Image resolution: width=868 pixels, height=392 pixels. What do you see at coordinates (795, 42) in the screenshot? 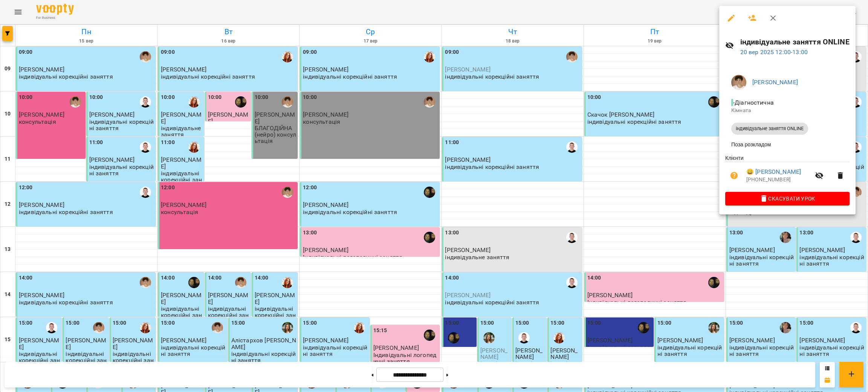
I see `h6: індивідуальне заняття ONLINE` at bounding box center [795, 42].